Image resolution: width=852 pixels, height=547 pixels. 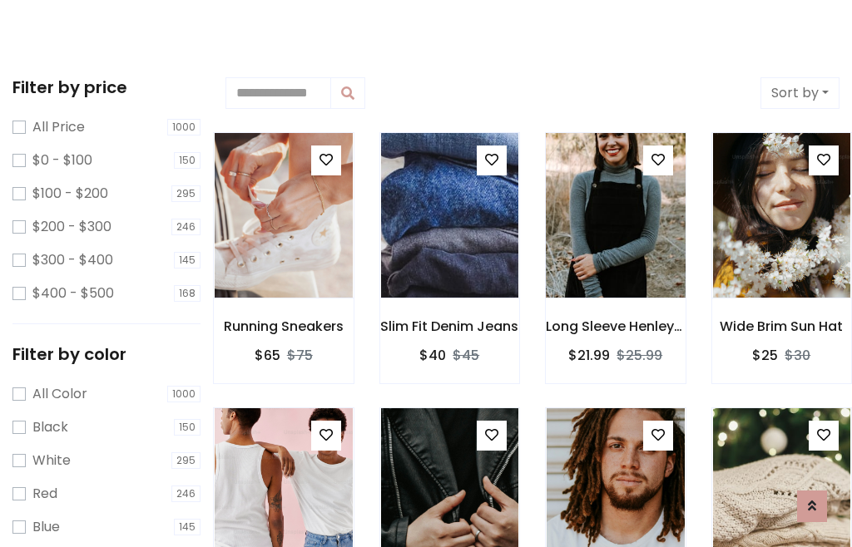 What do you see at coordinates (46, 527) in the screenshot?
I see `label: Blue` at bounding box center [46, 527].